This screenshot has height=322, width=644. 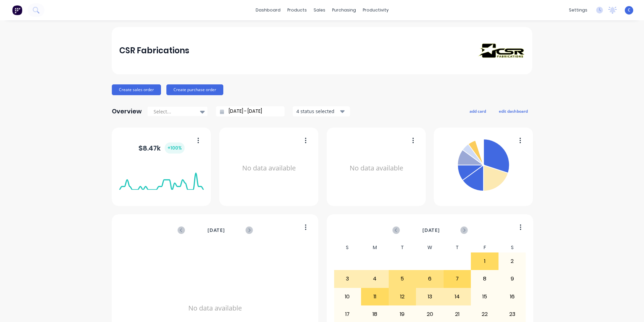 I want to click on button: 4 status selected, so click(x=322, y=111).